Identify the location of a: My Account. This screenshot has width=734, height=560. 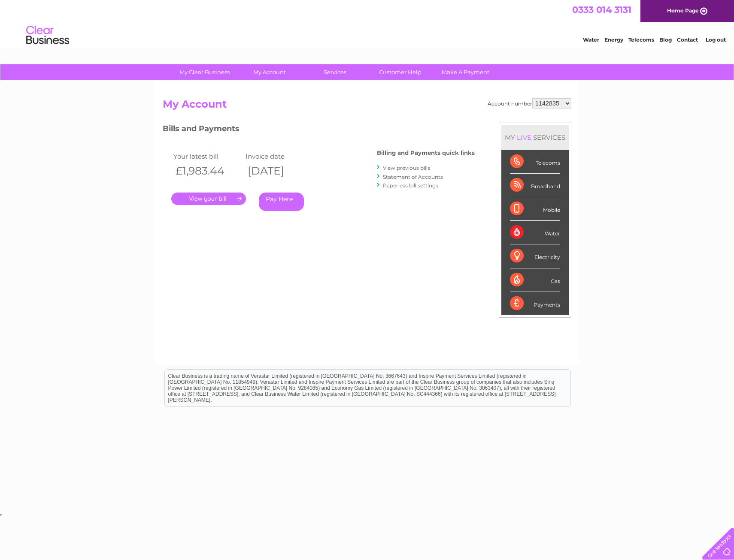
(269, 72).